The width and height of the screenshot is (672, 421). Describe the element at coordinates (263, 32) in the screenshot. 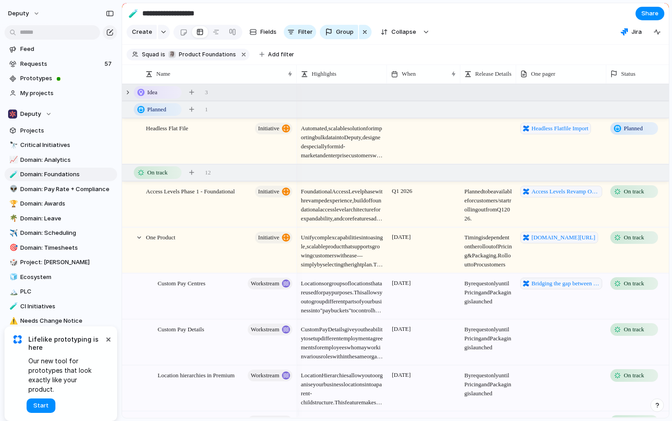

I see `button: Fields` at that location.